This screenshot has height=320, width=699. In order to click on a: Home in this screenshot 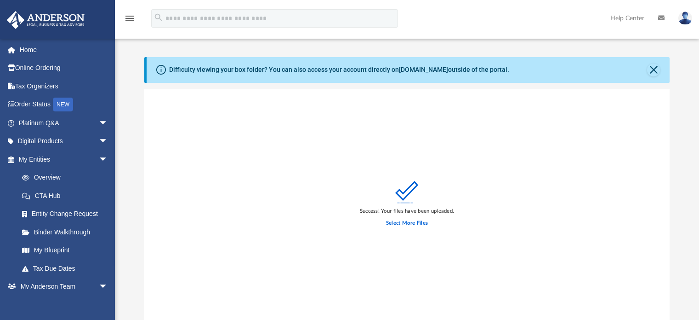, I will do `click(64, 50)`.